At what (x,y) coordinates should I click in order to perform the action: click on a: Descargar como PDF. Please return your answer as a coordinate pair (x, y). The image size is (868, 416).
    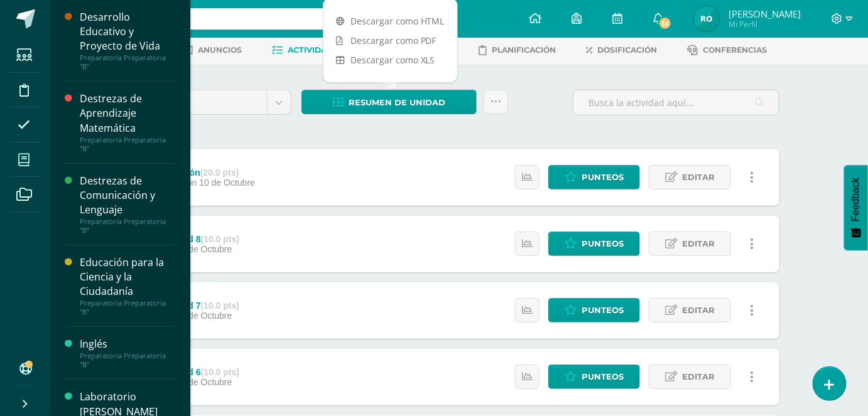
    Looking at the image, I should click on (390, 40).